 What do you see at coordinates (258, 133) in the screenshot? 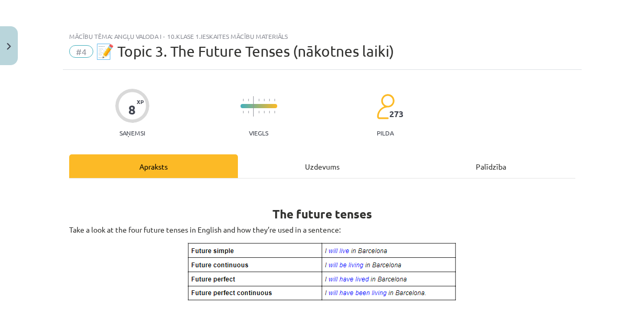
I see `p: Viegls` at bounding box center [258, 133].